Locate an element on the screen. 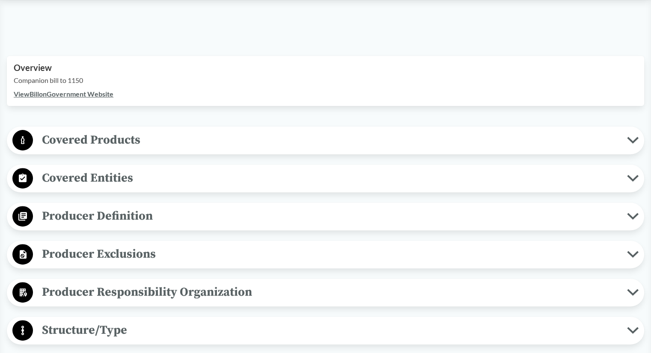 Image resolution: width=651 pixels, height=353 pixels. button: Covered Entities is located at coordinates (325, 178).